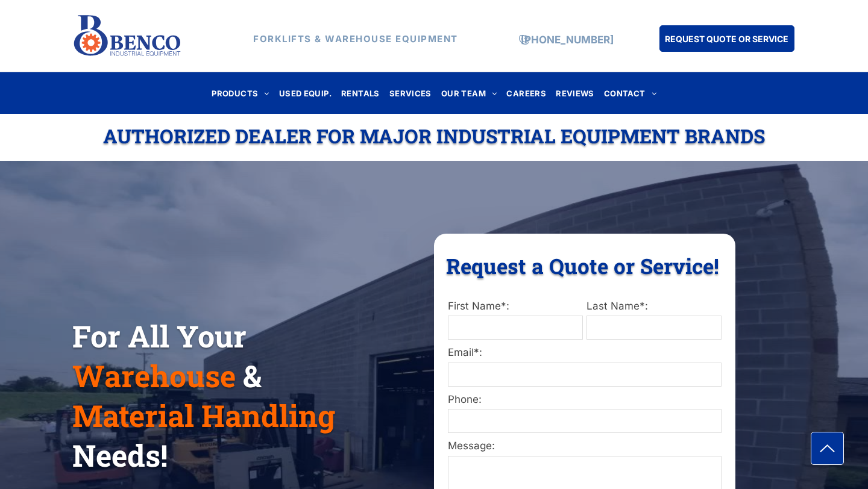 The height and width of the screenshot is (489, 868). What do you see at coordinates (726, 39) in the screenshot?
I see `span: REQUEST QUOTE OR SERVICE` at bounding box center [726, 39].